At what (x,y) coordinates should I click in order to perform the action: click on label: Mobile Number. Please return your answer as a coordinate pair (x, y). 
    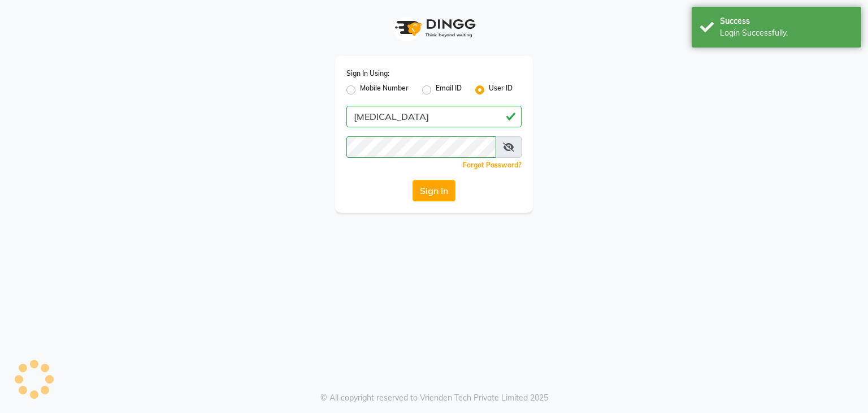
    Looking at the image, I should click on (384, 90).